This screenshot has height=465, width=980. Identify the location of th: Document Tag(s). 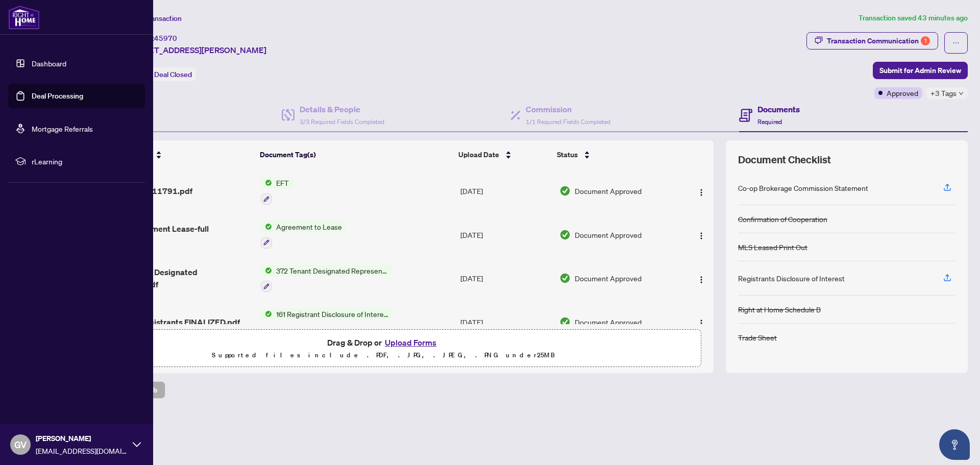
(355, 155).